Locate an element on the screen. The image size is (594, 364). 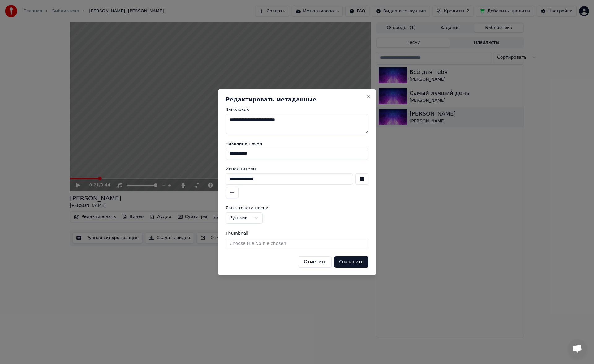
h2: Редактировать метаданные is located at coordinates (297, 100).